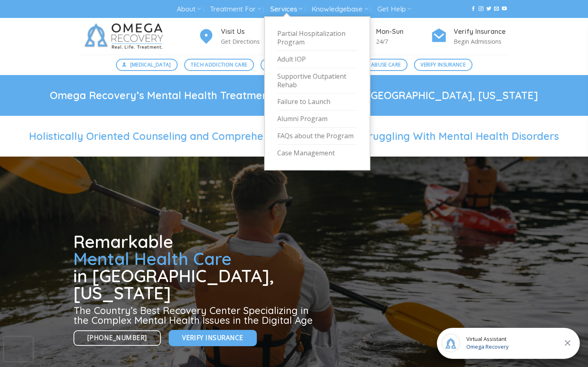  What do you see at coordinates (403, 32) in the screenshot?
I see `h4: Mon-Sun` at bounding box center [403, 32].